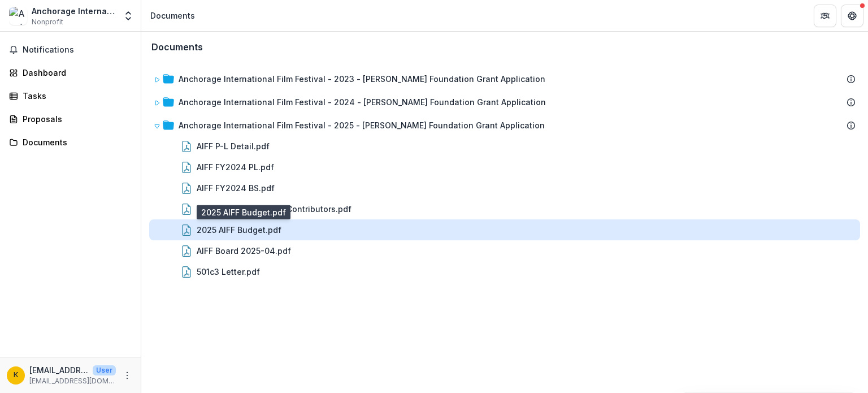  What do you see at coordinates (75, 119) in the screenshot?
I see `div: Proposals` at bounding box center [75, 119].